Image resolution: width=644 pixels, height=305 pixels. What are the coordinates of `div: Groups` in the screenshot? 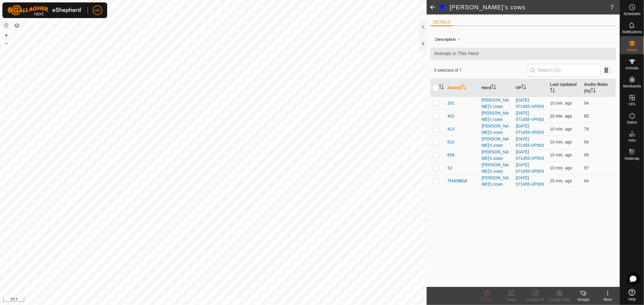 It's located at (584, 299).